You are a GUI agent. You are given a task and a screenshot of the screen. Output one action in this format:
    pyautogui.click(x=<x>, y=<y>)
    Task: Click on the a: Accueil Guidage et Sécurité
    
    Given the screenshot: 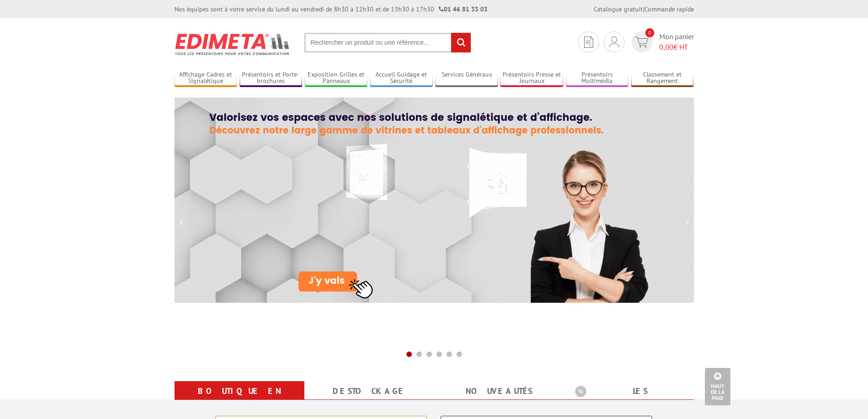 What is the action you would take?
    pyautogui.click(x=401, y=78)
    